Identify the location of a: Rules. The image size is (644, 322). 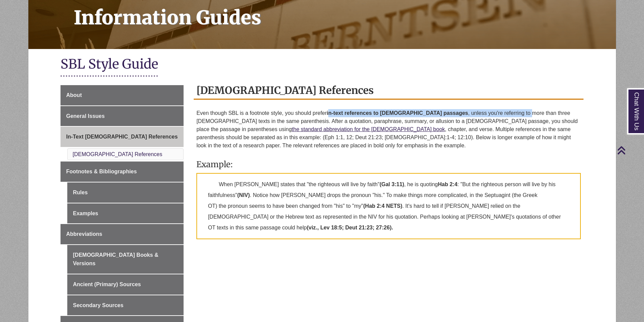
(126, 193).